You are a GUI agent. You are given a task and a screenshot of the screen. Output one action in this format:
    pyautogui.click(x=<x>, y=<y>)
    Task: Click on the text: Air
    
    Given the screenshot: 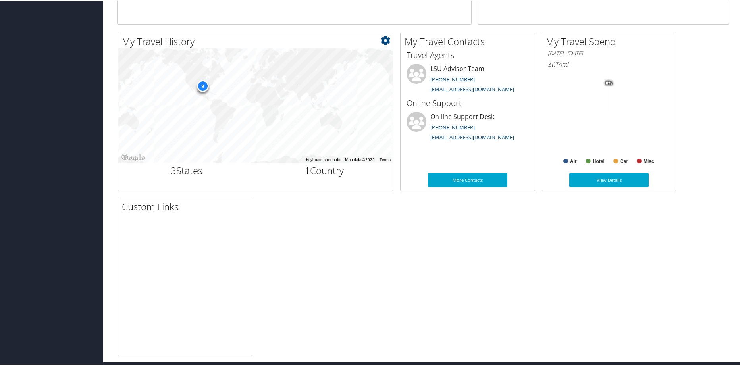 What is the action you would take?
    pyautogui.click(x=573, y=161)
    